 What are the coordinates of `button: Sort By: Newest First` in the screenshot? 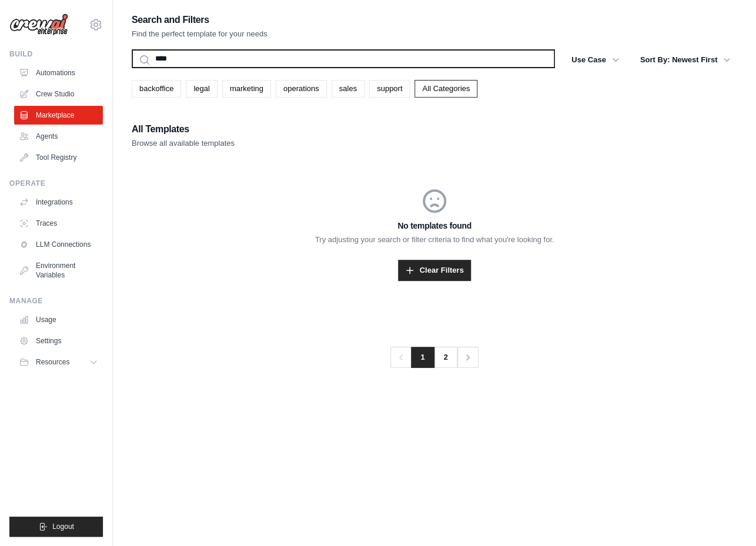 It's located at (684, 60).